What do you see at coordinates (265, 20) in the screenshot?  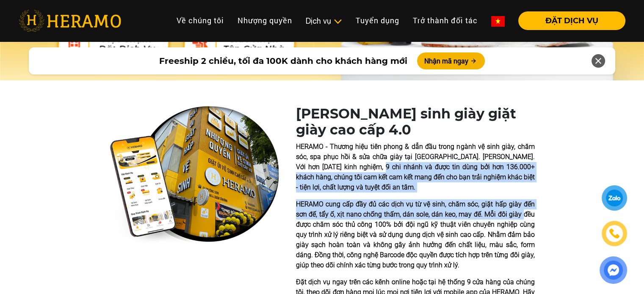 I see `a: Nhượng quyền` at bounding box center [265, 20].